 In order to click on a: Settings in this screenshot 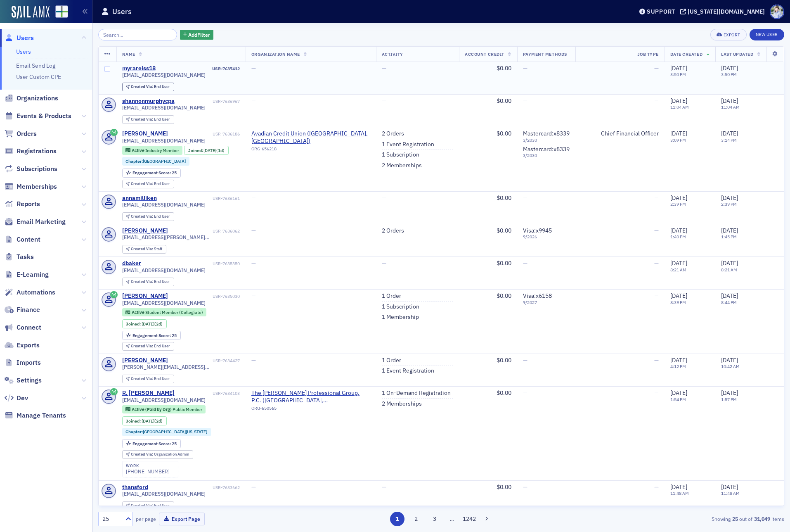, I will do `click(23, 380)`.